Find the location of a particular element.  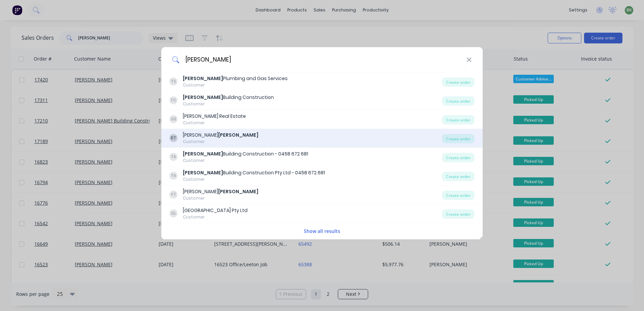

button: Show all results is located at coordinates (322, 231).